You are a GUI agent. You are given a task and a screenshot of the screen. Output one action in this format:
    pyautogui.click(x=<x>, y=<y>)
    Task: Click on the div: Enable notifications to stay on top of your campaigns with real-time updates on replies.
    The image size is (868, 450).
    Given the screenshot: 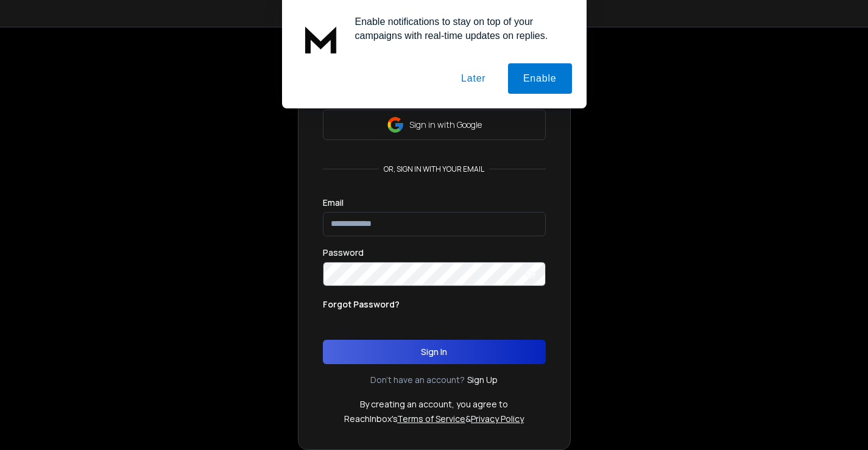 What is the action you would take?
    pyautogui.click(x=459, y=29)
    